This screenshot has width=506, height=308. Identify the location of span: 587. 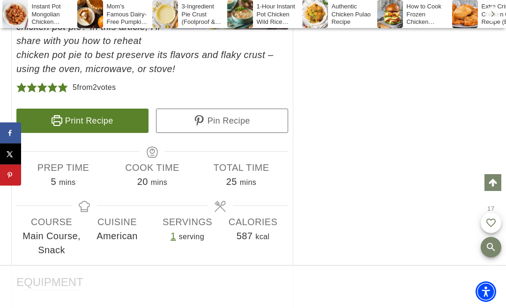
(244, 236).